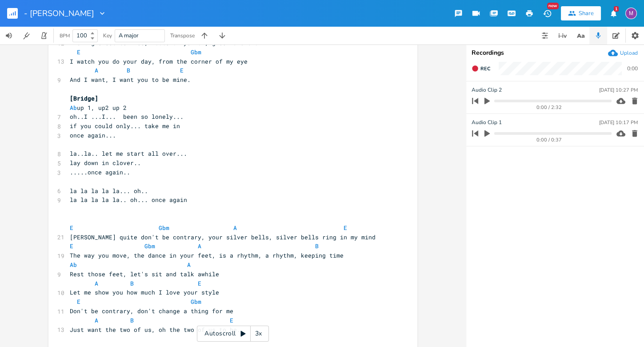 This screenshot has width=644, height=347. Describe the element at coordinates (167, 43) in the screenshot. I see `span: Picking sweet berries, roots of yellow, green and brown` at that location.